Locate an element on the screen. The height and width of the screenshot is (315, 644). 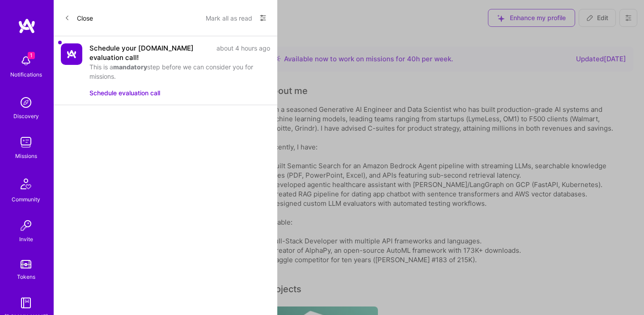
img: tokens is located at coordinates (26, 264).